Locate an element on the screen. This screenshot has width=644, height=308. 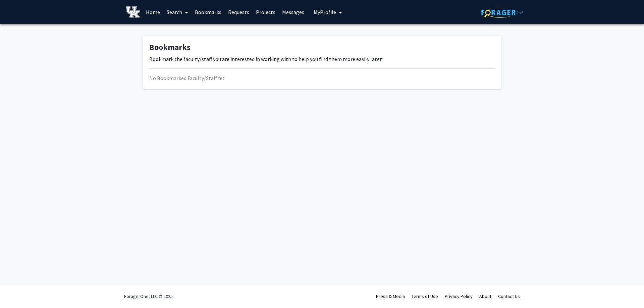
a: Projects is located at coordinates (266, 12).